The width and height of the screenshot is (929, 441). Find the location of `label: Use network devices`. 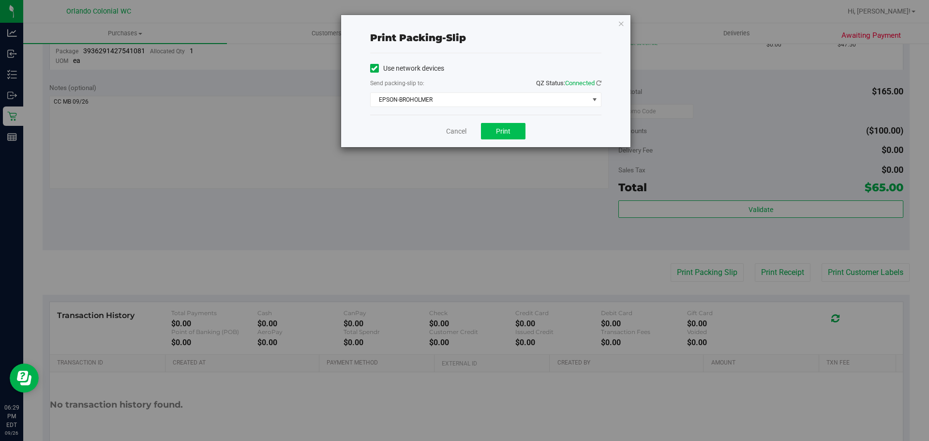

label: Use network devices is located at coordinates (407, 68).